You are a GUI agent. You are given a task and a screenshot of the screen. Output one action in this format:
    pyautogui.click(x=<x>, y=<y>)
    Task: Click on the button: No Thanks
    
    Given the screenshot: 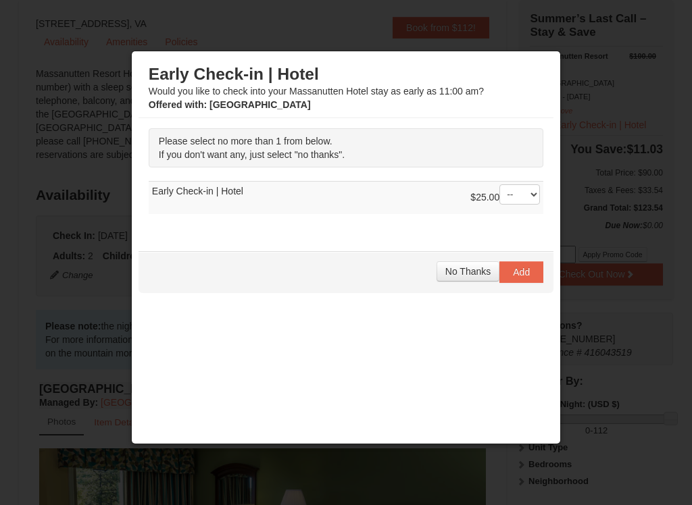 What is the action you would take?
    pyautogui.click(x=468, y=272)
    